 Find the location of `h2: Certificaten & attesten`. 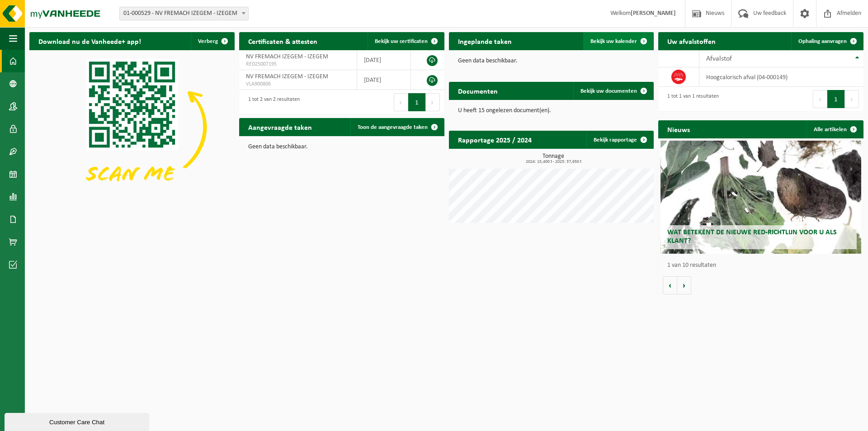

h2: Certificaten & attesten is located at coordinates (283, 41).